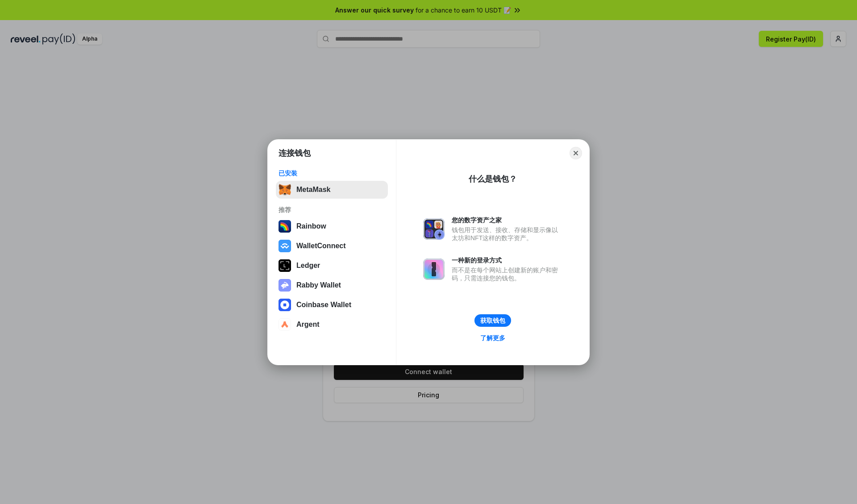 The width and height of the screenshot is (857, 504). Describe the element at coordinates (332, 226) in the screenshot. I see `button: Rainbow` at that location.